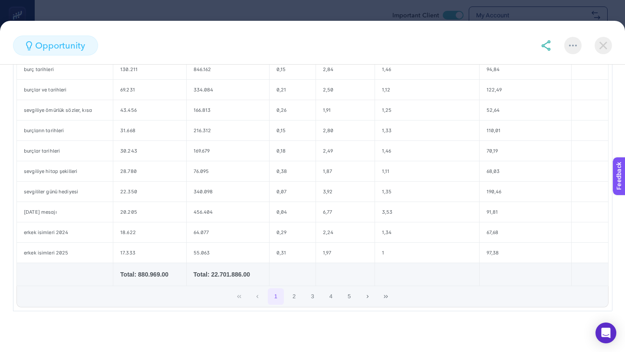 This screenshot has height=352, width=625. Describe the element at coordinates (427, 253) in the screenshot. I see `div: 1` at that location.